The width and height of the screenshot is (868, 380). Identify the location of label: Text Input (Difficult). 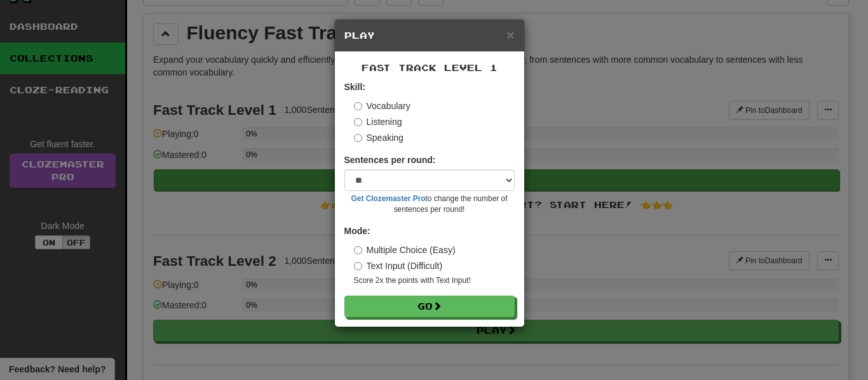
(398, 266).